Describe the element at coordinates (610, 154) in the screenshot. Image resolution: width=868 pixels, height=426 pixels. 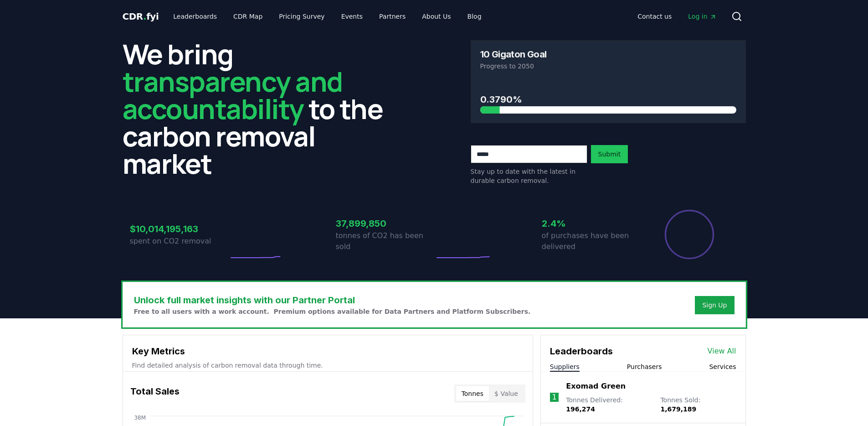
I see `button: Submit` at that location.